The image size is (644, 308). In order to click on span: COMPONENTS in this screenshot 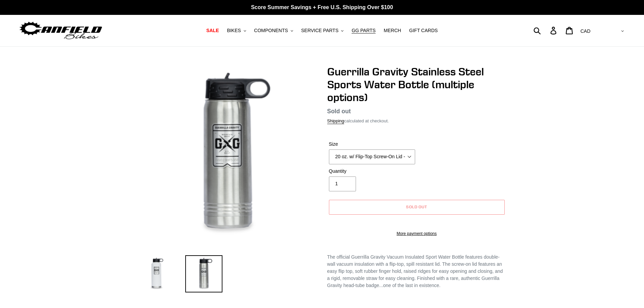, I will do `click(271, 31)`.